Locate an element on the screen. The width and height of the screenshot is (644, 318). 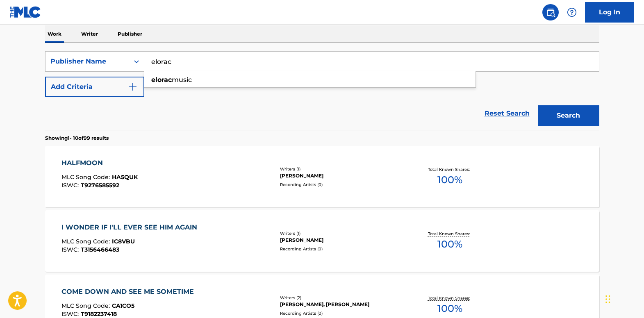
div: Writers ( 2 ) is located at coordinates (342, 297).